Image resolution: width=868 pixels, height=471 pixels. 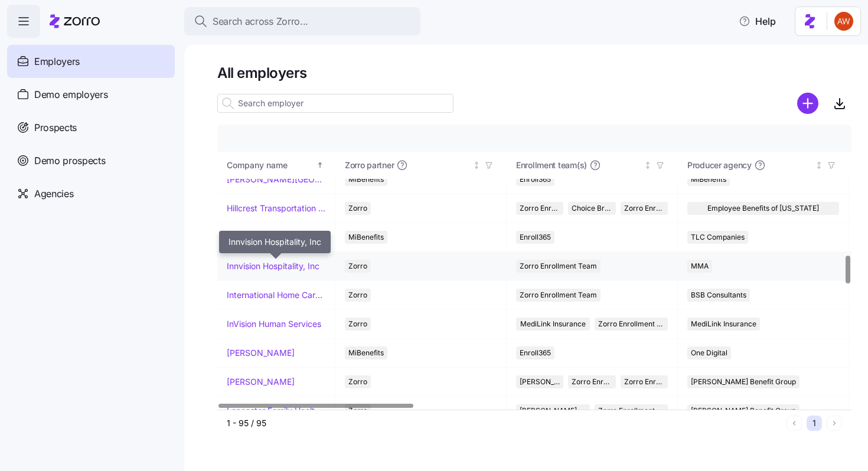 I want to click on span: Employers, so click(x=57, y=62).